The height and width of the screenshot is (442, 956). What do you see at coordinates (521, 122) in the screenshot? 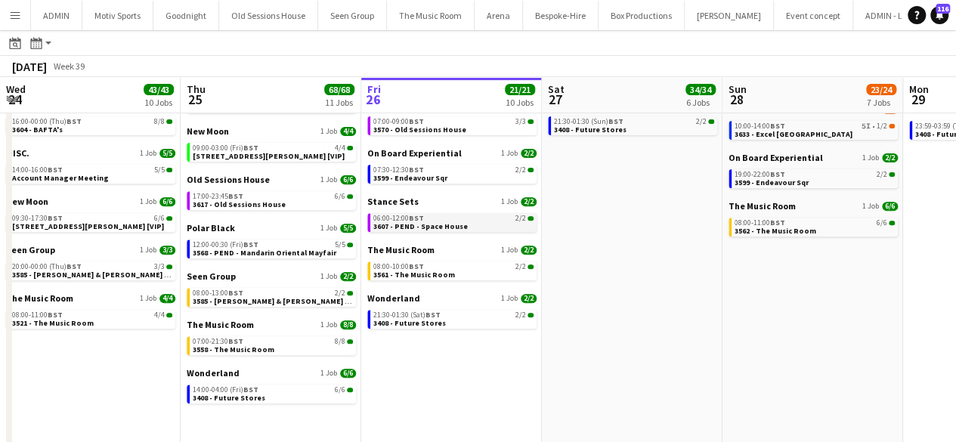
I see `span: 3/3` at bounding box center [521, 122].